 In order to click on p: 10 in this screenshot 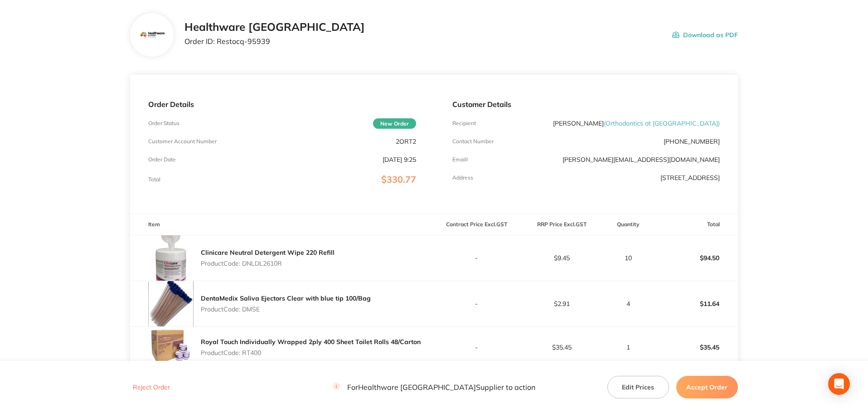, I will do `click(629, 258)`.